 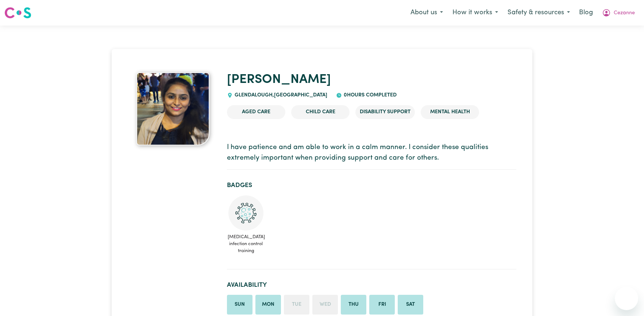 I want to click on li: Unavailable on Tuesday, so click(x=296, y=305).